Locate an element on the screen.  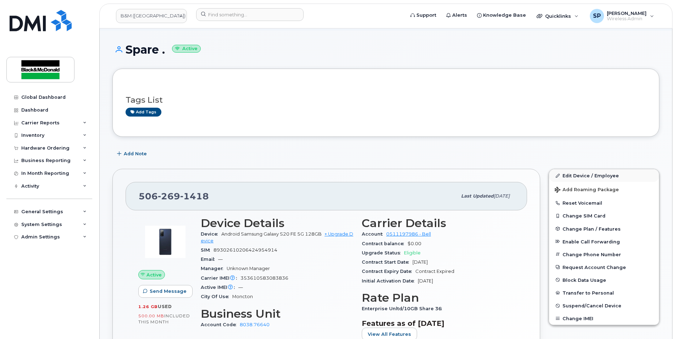
h3: Tags List is located at coordinates (386, 100).